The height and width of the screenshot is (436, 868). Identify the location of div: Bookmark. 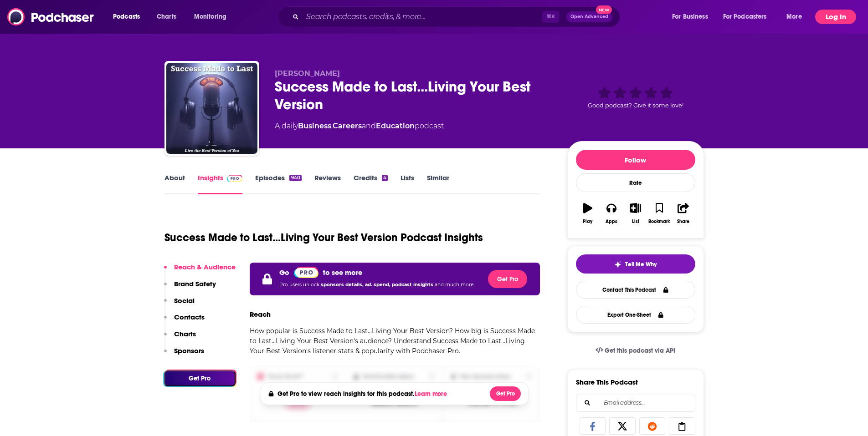
(658, 222).